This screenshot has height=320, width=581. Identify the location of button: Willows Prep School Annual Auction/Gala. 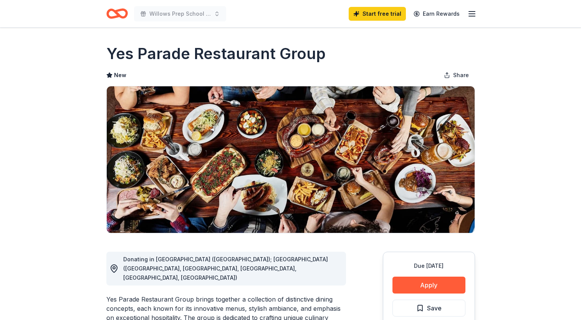
(180, 14).